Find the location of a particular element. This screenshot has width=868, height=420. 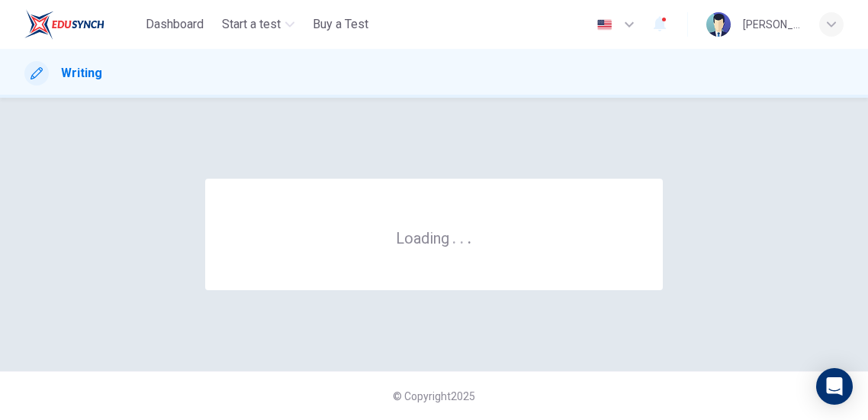

span: Dashboard is located at coordinates (175, 25).